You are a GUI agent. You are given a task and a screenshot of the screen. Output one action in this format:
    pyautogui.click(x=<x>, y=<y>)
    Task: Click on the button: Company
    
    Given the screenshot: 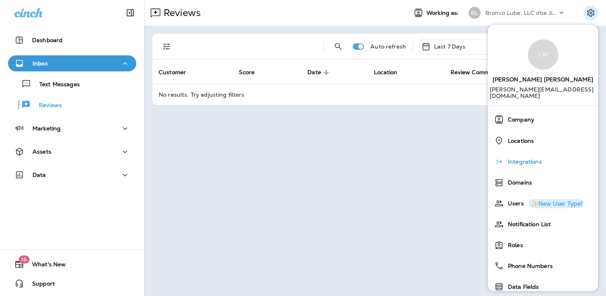 What is the action you would take?
    pyautogui.click(x=542, y=119)
    